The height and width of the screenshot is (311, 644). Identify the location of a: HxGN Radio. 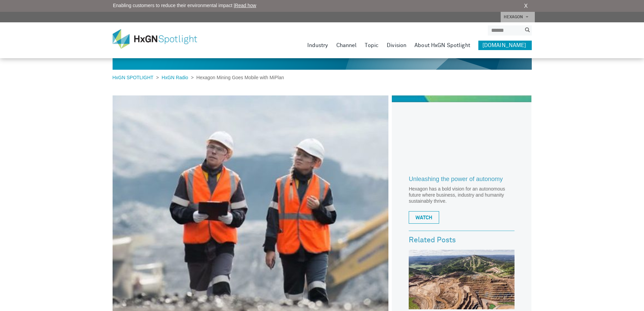
(175, 78).